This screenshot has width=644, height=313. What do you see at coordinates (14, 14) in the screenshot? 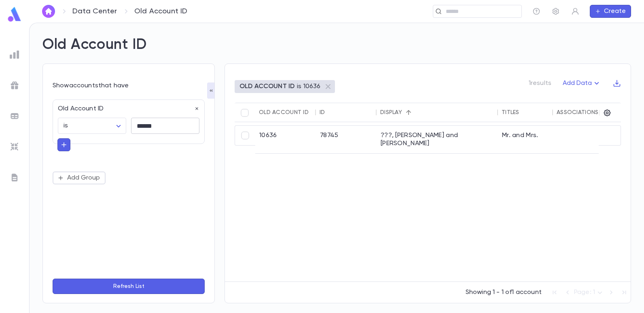
I see `img: logo` at bounding box center [14, 14].